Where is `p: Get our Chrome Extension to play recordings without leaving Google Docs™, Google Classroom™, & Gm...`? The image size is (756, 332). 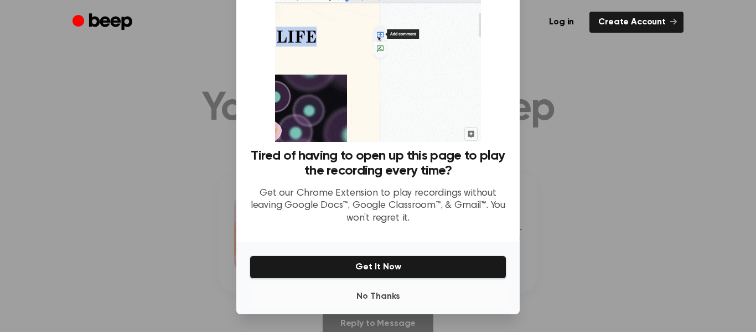 p: Get our Chrome Extension to play recordings without leaving Google Docs™, Google Classroom™, & Gm... is located at coordinates (378, 206).